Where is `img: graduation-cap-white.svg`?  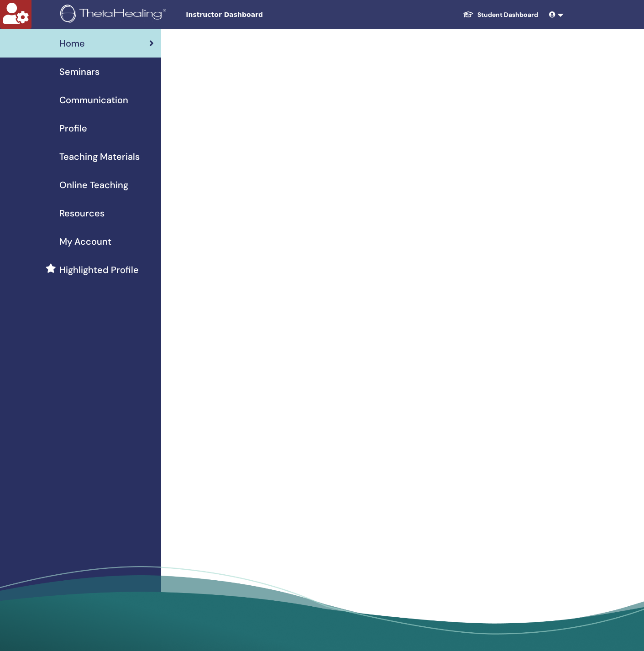
img: graduation-cap-white.svg is located at coordinates (468, 14).